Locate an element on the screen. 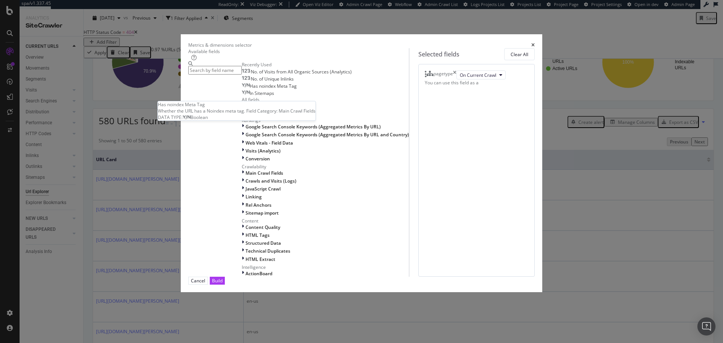  span: Linking is located at coordinates (253, 196).